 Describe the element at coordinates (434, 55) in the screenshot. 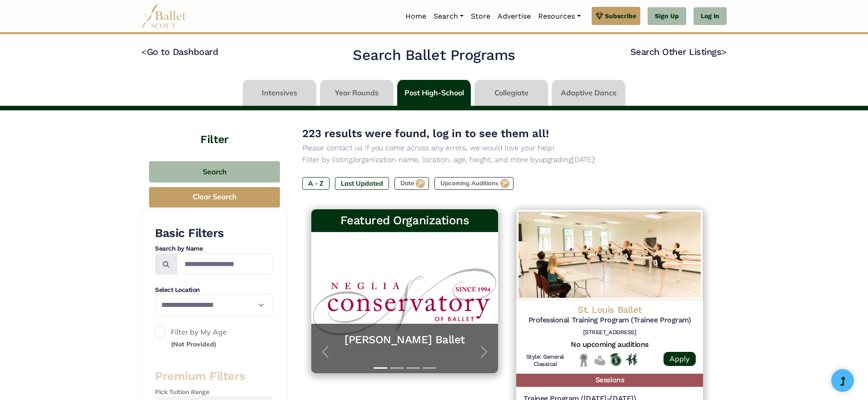

I see `h2: Search Ballet Programs` at that location.